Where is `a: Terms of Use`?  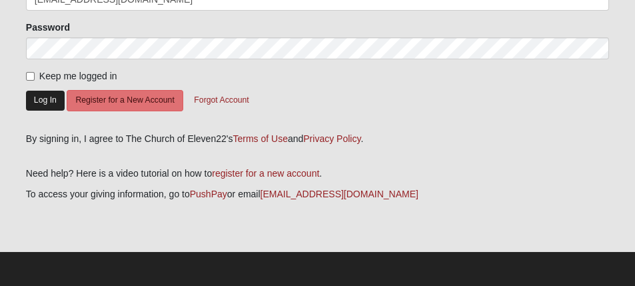
a: Terms of Use is located at coordinates (260, 139).